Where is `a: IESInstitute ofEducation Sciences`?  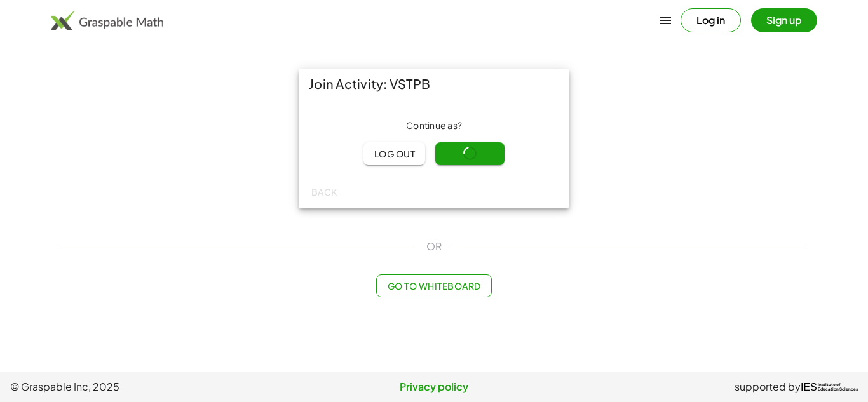
a: IESInstitute ofEducation Sciences is located at coordinates (830, 387).